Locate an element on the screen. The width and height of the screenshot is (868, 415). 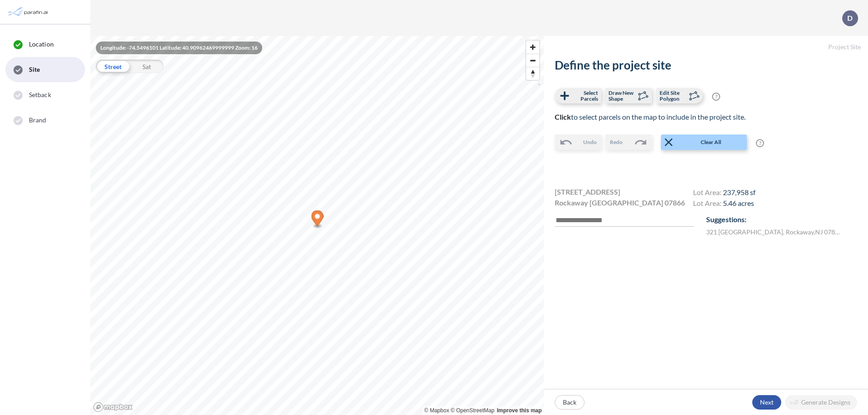
div: Longitude: -74.5496101 Latitude: 40.90962469999999 Zoom: 16 is located at coordinates (179, 48).